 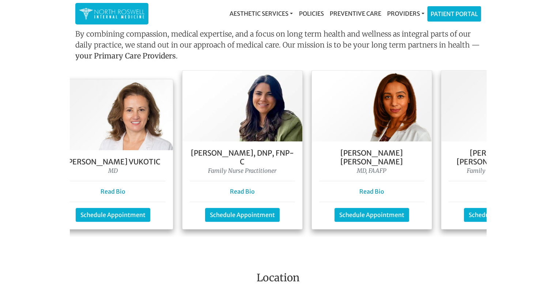 I want to click on img: Dr. Farah Mubarak Ali MD, FAAFP, so click(x=372, y=106).